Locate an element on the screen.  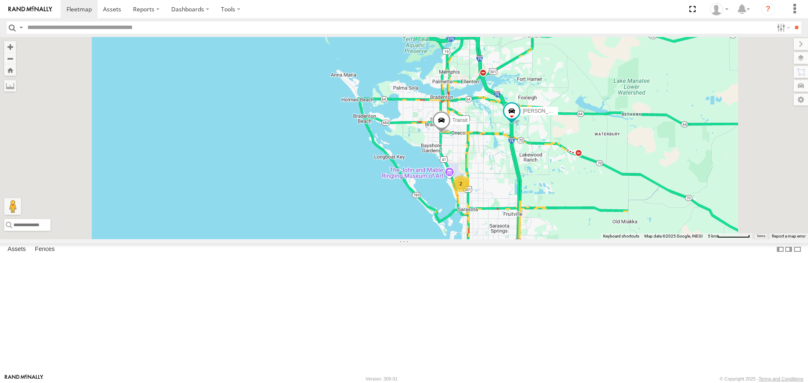
a: Report a map error is located at coordinates (789, 236).